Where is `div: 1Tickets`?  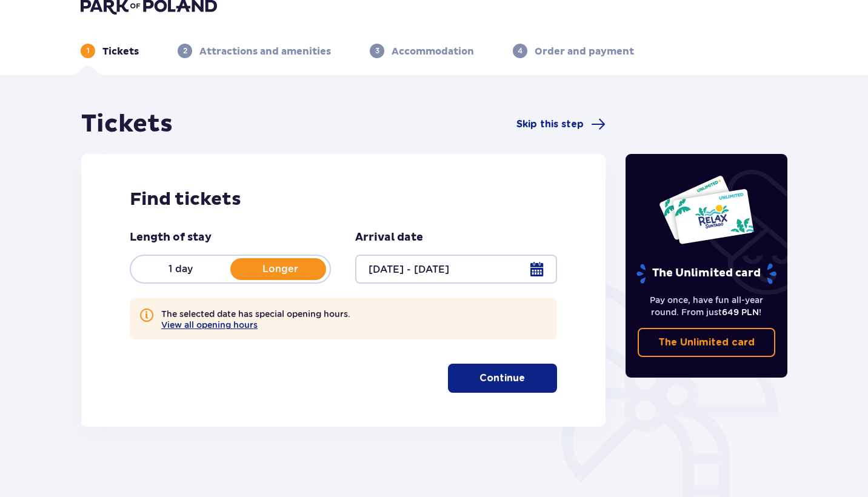 div: 1Tickets is located at coordinates (110, 50).